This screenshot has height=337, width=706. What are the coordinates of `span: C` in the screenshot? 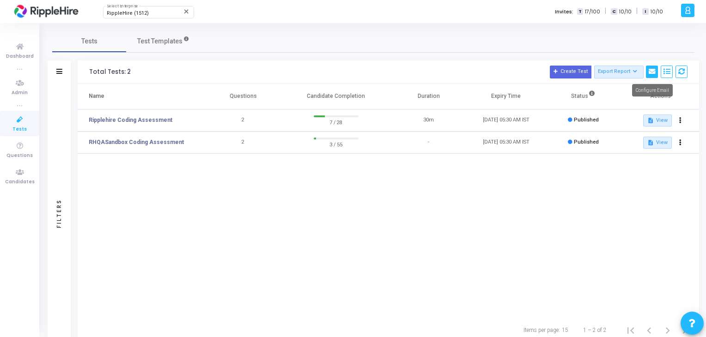 It's located at (614, 12).